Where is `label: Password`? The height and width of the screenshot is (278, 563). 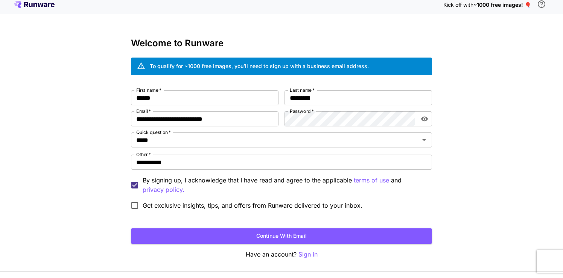 label: Password is located at coordinates (302, 111).